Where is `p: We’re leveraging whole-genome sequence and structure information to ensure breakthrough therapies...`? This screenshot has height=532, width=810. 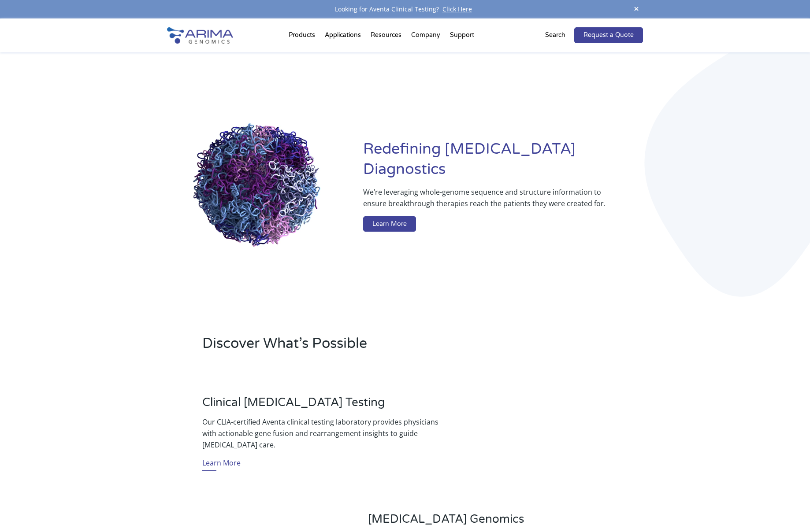 p: We’re leveraging whole-genome sequence and structure information to ensure breakthrough therapies... is located at coordinates (485, 201).